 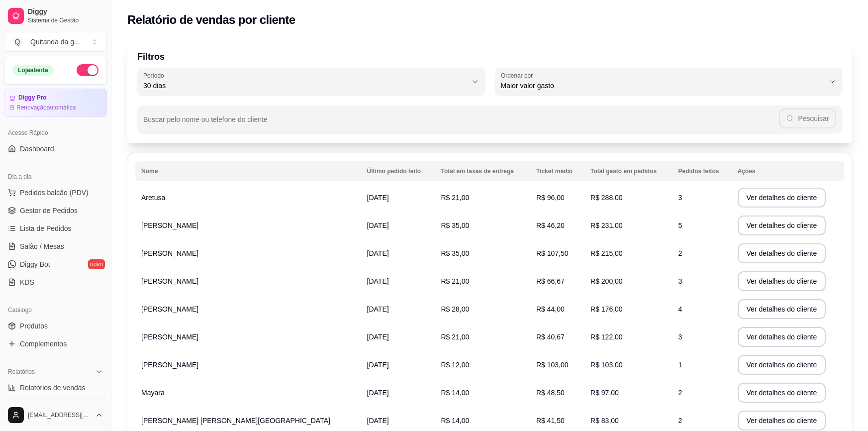 What do you see at coordinates (55, 16) in the screenshot?
I see `a: DiggySistema de Gestão` at bounding box center [55, 16].